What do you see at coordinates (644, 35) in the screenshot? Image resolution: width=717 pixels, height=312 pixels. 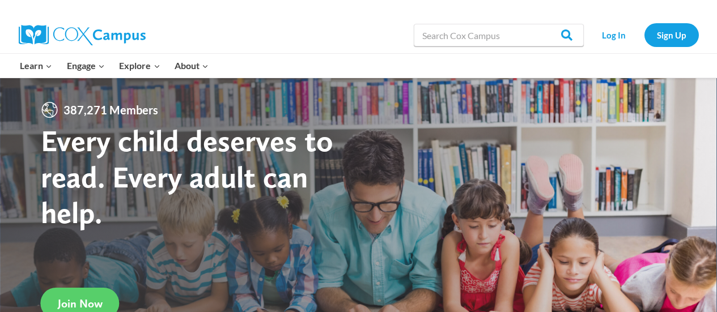 I see `nav: Secondary Navigation` at bounding box center [644, 35].